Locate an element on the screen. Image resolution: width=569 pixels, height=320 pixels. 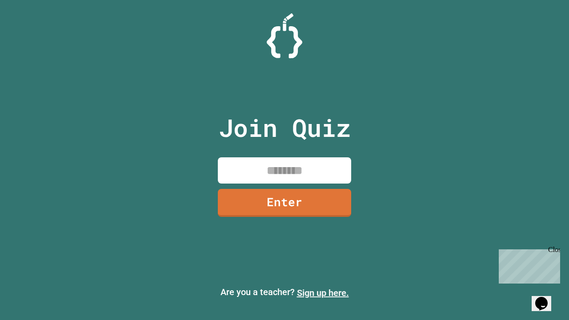
a: Enter is located at coordinates (284, 203).